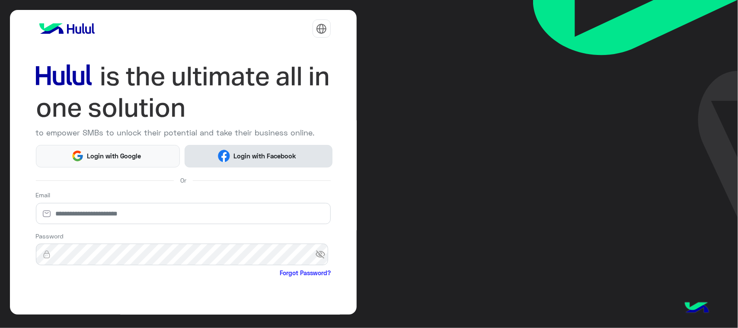 The image size is (738, 328). Describe the element at coordinates (67, 29) in the screenshot. I see `img: logo` at that location.